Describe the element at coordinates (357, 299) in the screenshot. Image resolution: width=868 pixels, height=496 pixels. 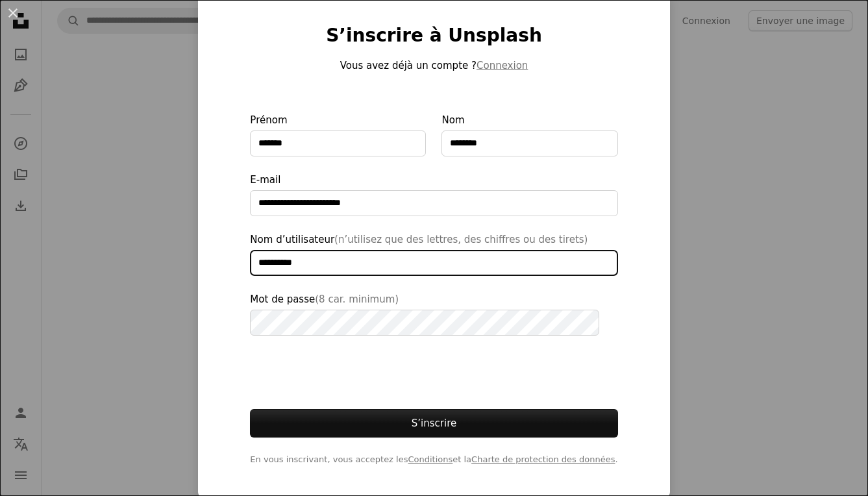
I see `span: (8 car. minimum)` at that location.